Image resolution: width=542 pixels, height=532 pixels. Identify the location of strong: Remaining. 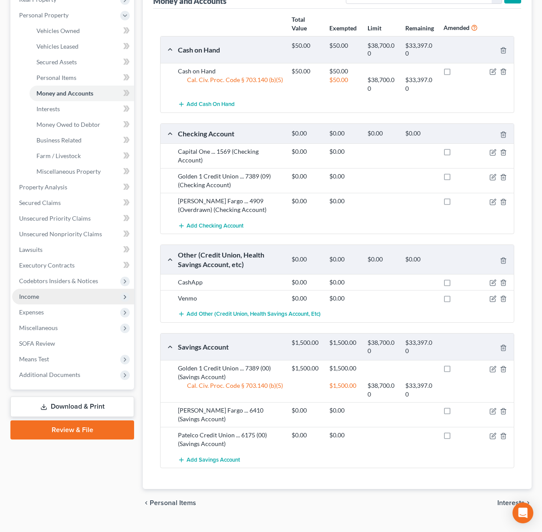
(420, 28).